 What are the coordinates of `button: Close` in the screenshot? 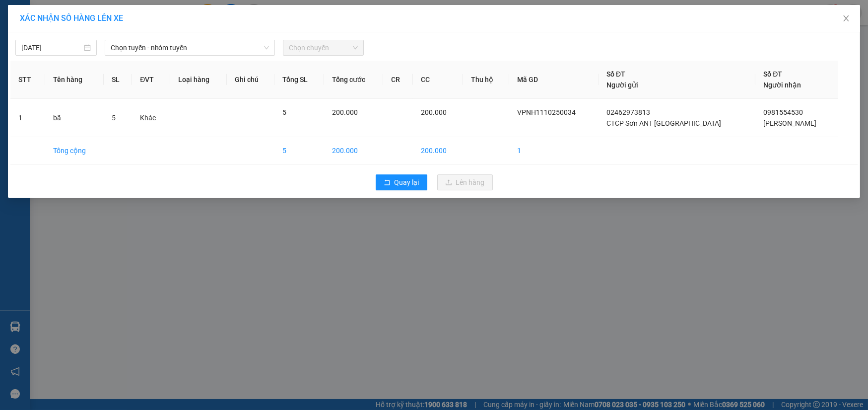 It's located at (846, 19).